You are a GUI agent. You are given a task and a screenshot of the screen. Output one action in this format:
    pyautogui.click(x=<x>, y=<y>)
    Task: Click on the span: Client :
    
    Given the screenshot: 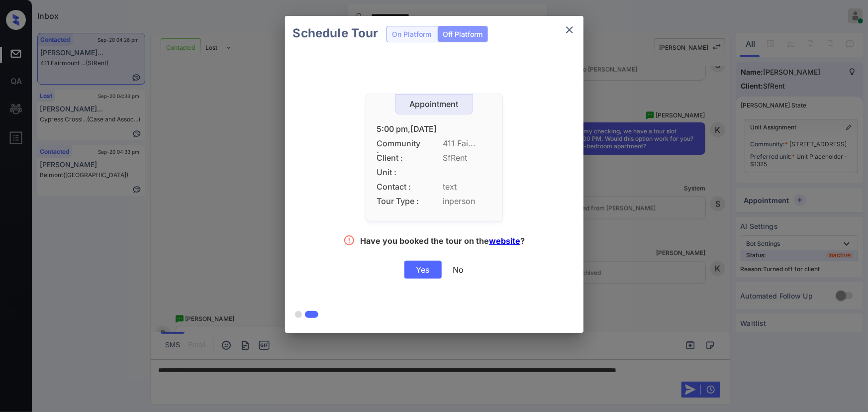 What is the action you would take?
    pyautogui.click(x=399, y=158)
    